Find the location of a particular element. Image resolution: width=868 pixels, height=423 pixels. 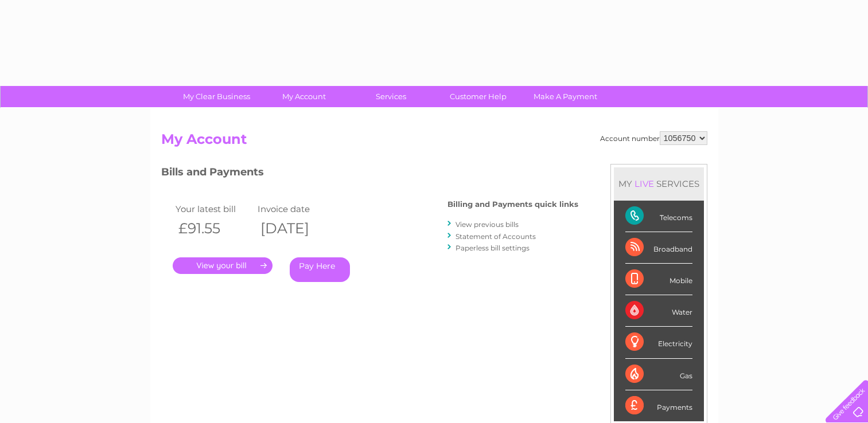

h2: My Account is located at coordinates (434, 143).